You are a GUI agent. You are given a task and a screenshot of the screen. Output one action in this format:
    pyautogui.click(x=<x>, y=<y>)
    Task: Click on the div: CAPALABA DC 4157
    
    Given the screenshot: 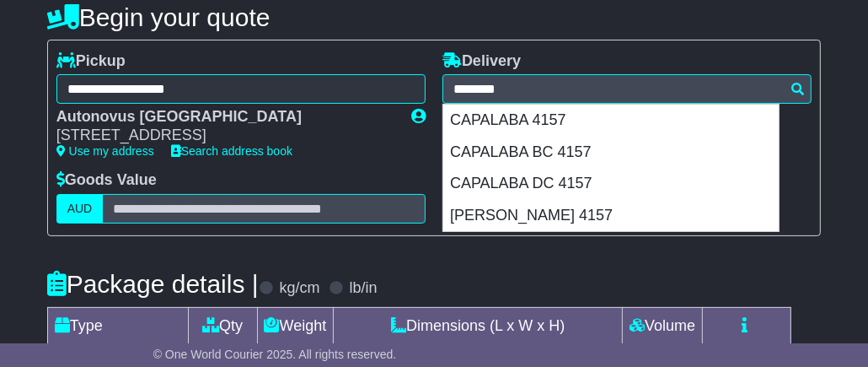 What is the action you would take?
    pyautogui.click(x=611, y=184)
    